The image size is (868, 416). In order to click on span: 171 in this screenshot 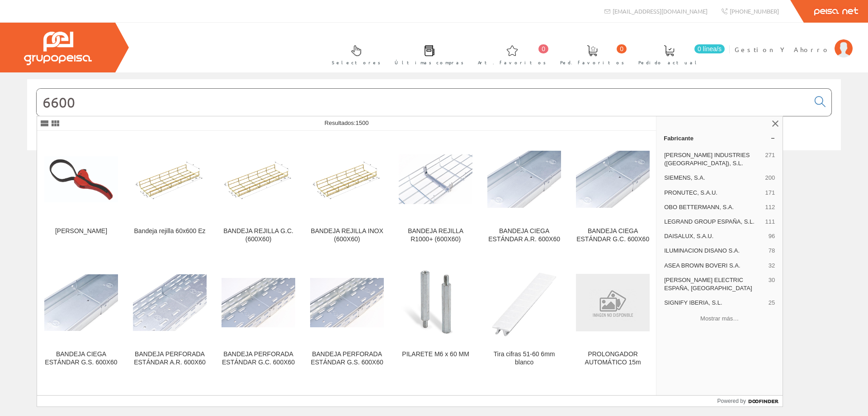, I will do `click(770, 192)`.